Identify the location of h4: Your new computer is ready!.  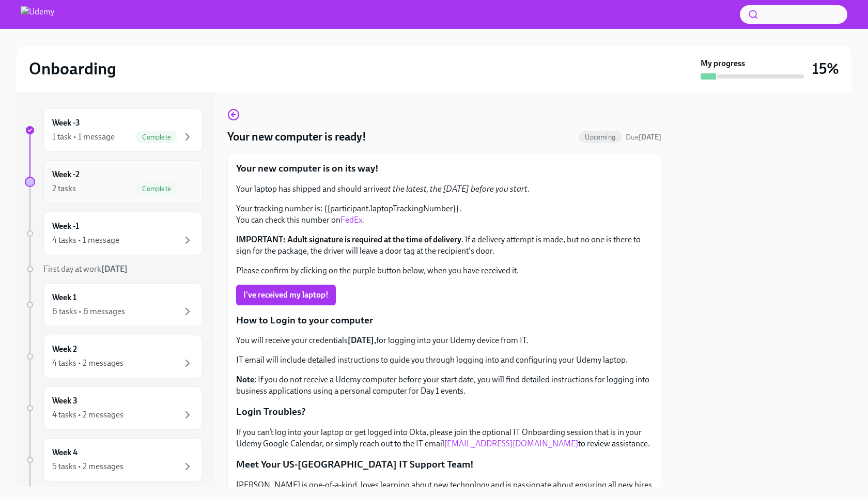
(297, 137).